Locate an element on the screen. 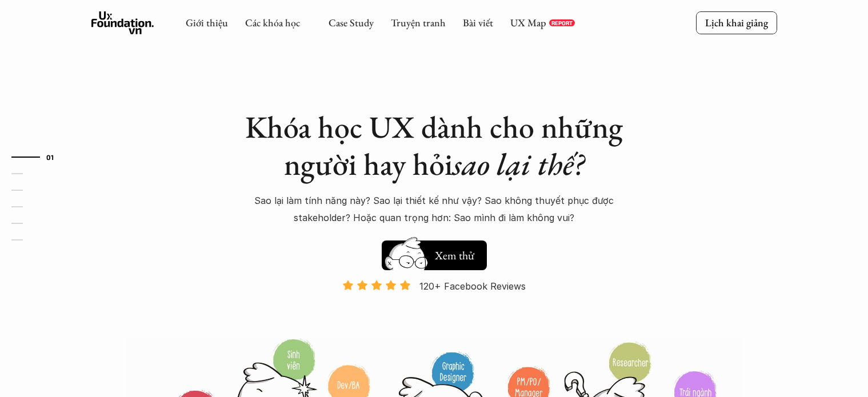 The image size is (868, 397). a: Xem thử is located at coordinates (434, 252).